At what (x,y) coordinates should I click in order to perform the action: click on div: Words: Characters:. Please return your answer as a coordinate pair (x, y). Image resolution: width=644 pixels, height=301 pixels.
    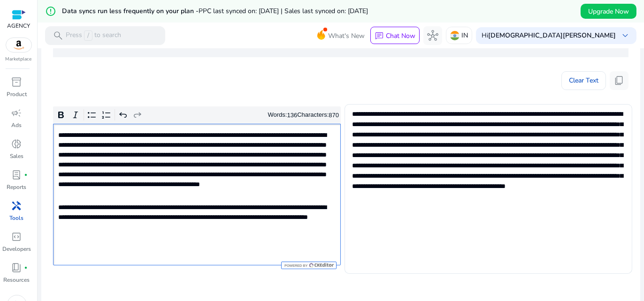
    Looking at the image, I should click on (304, 115).